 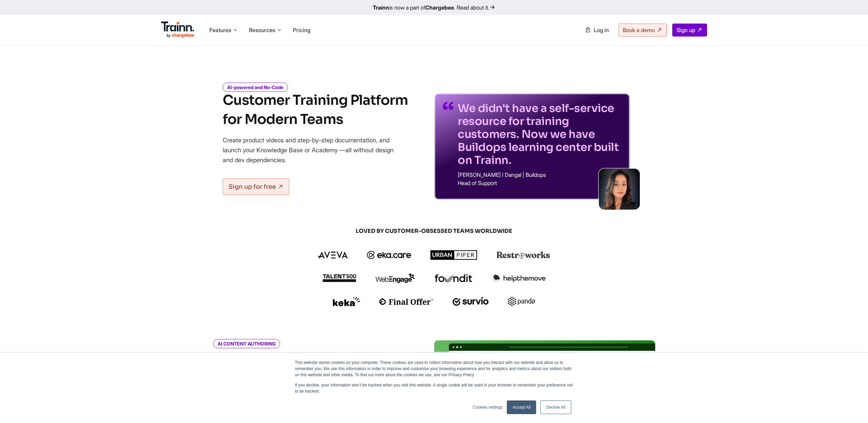 What do you see at coordinates (439, 8) in the screenshot?
I see `b: Chargebee` at bounding box center [439, 8].